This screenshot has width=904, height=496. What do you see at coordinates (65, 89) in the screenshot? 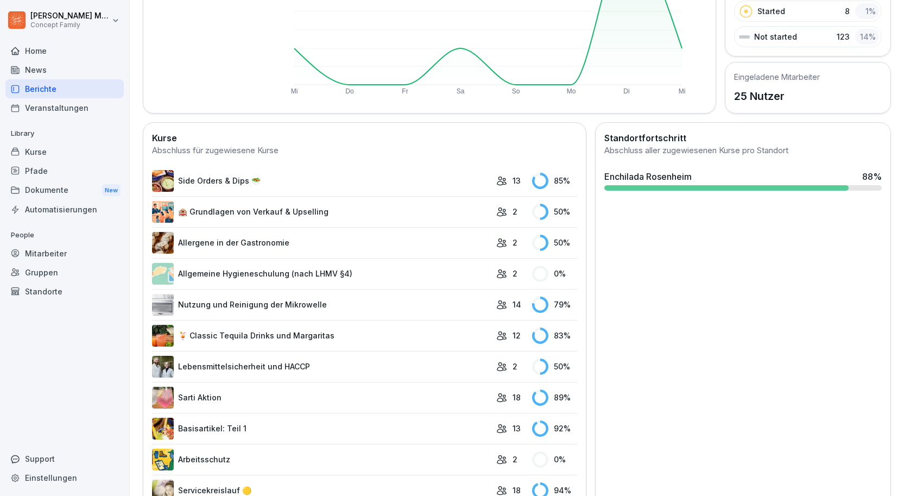
I see `div: Berichte` at bounding box center [65, 89].